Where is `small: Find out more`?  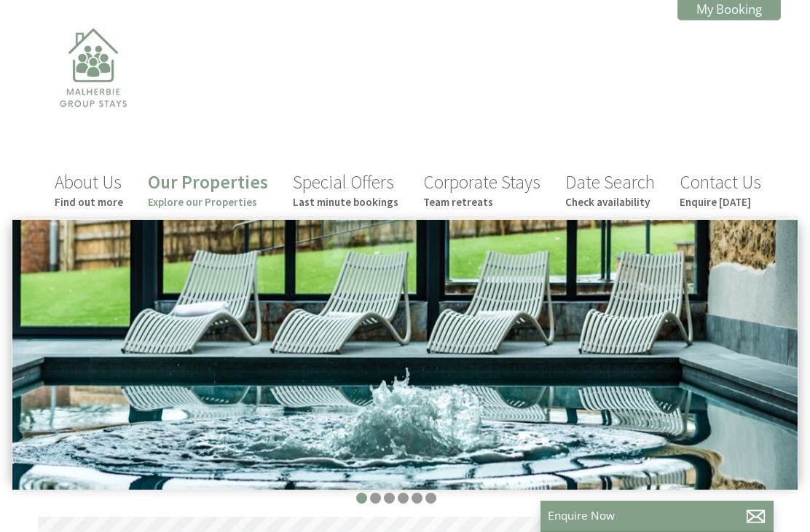 small: Find out more is located at coordinates (89, 202).